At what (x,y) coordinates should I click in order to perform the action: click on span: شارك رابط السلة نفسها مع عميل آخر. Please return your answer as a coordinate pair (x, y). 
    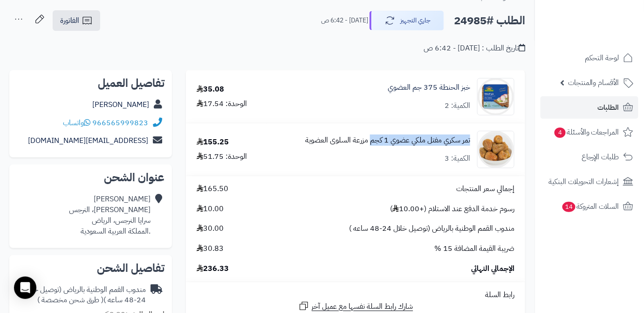
    Looking at the image, I should click on (362, 306).